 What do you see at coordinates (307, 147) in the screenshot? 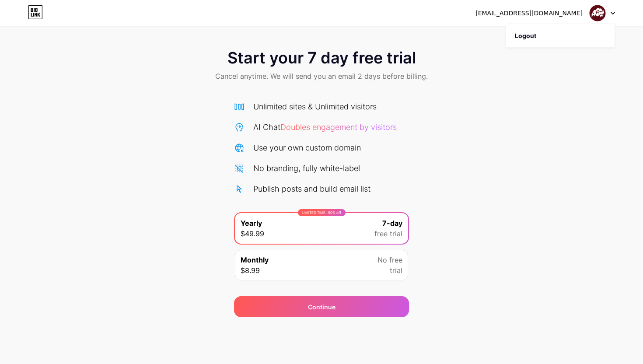
I see `div: Use your own custom domain` at bounding box center [307, 147].